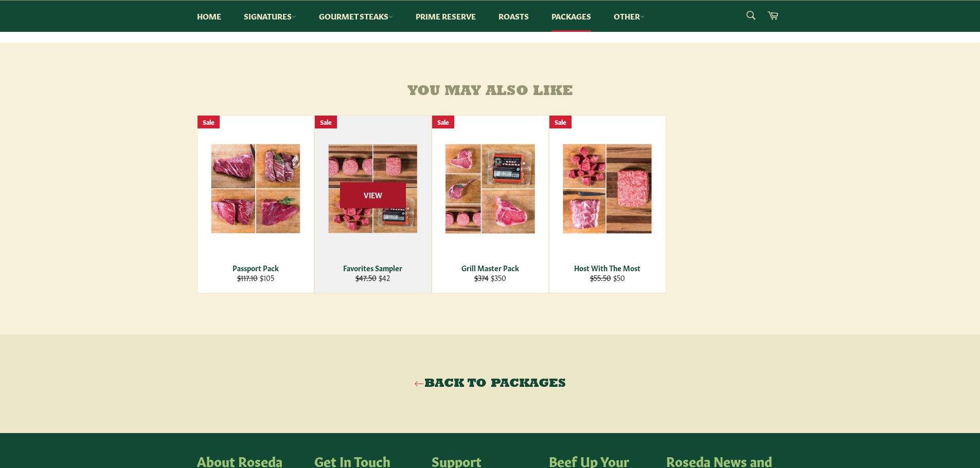 The height and width of the screenshot is (468, 980). Describe the element at coordinates (445, 16) in the screenshot. I see `a: Prime Reserve` at that location.